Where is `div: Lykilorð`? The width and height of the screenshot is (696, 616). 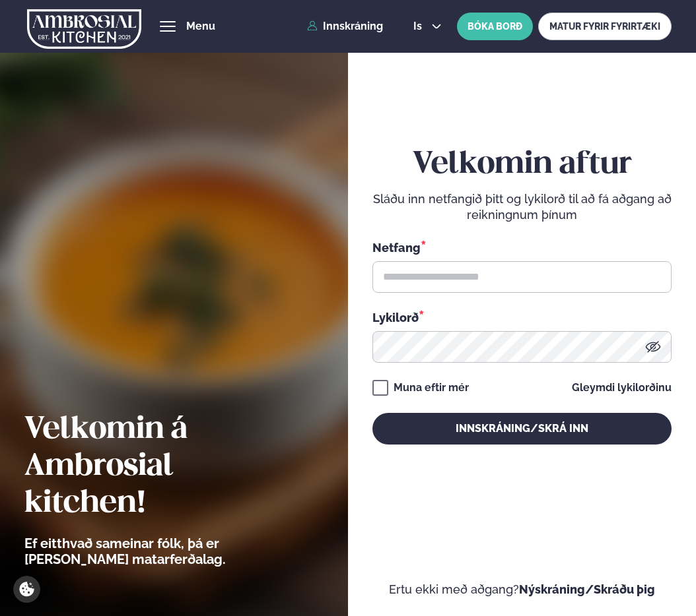
div: Lykilorð is located at coordinates (522, 317).